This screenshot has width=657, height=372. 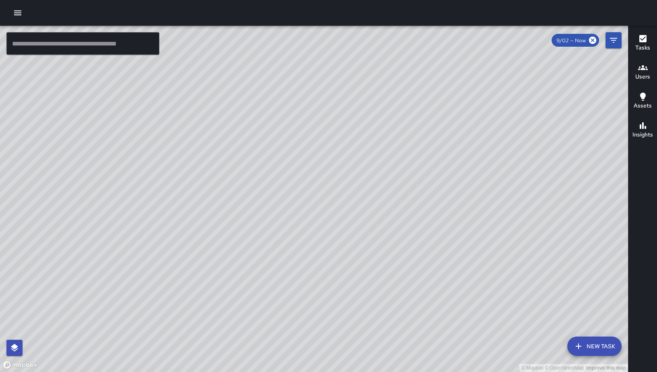 What do you see at coordinates (643, 106) in the screenshot?
I see `h6: Assets` at bounding box center [643, 106].